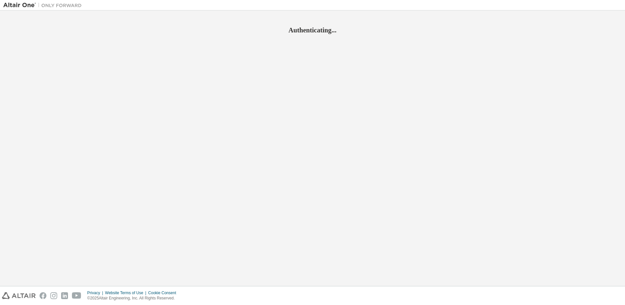  I want to click on img: instagram.svg, so click(54, 295).